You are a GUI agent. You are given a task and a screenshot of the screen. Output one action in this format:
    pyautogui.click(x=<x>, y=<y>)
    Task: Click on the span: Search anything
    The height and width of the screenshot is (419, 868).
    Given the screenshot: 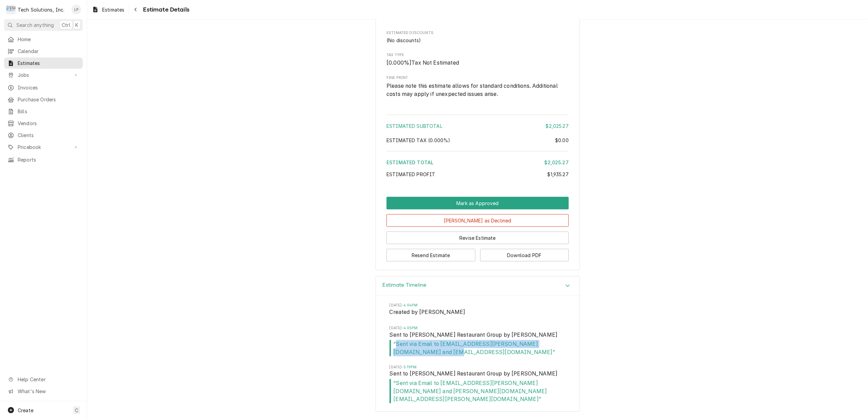 What is the action you would take?
    pyautogui.click(x=35, y=25)
    